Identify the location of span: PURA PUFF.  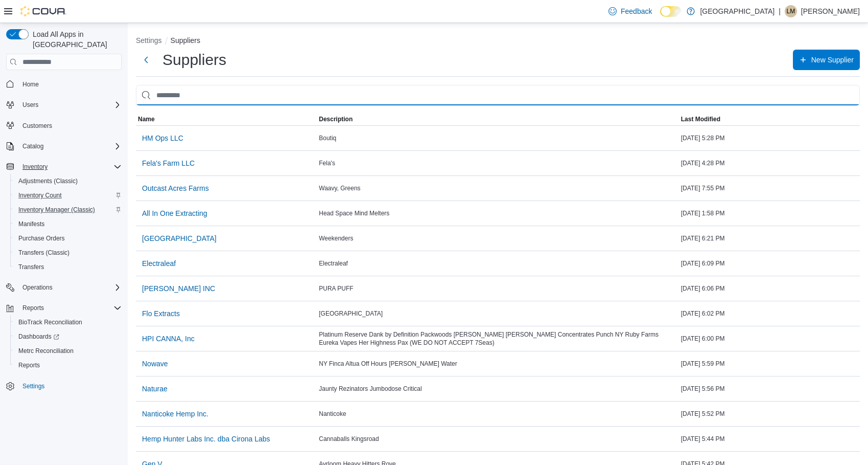
(335, 288).